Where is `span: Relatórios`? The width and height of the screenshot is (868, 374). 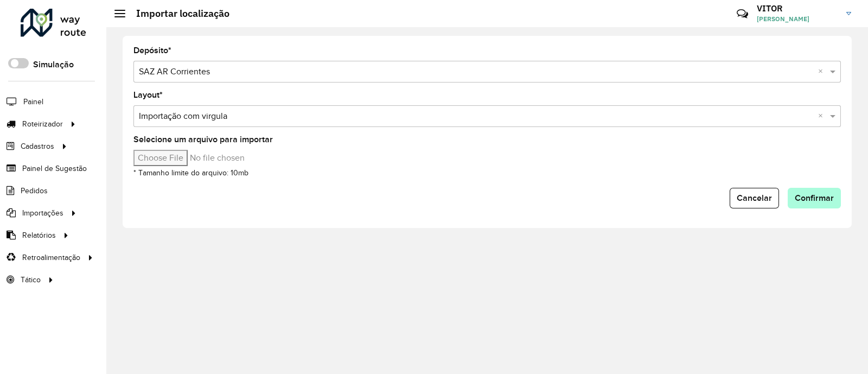
span: Relatórios is located at coordinates (39, 235).